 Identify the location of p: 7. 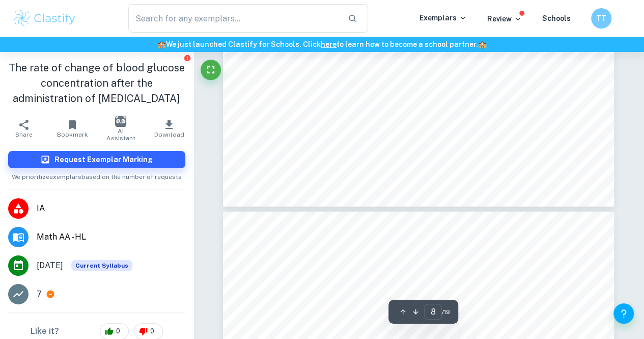
(39, 294).